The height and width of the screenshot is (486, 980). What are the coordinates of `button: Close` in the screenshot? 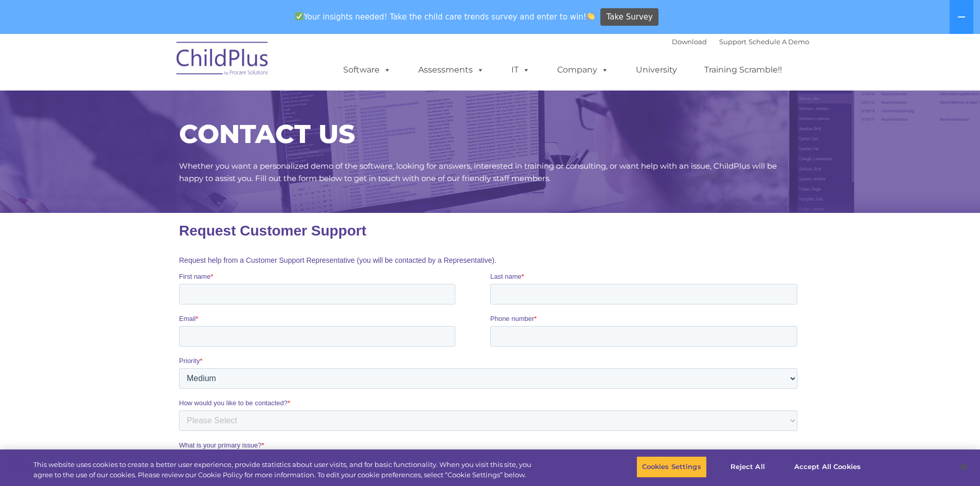 It's located at (964, 467).